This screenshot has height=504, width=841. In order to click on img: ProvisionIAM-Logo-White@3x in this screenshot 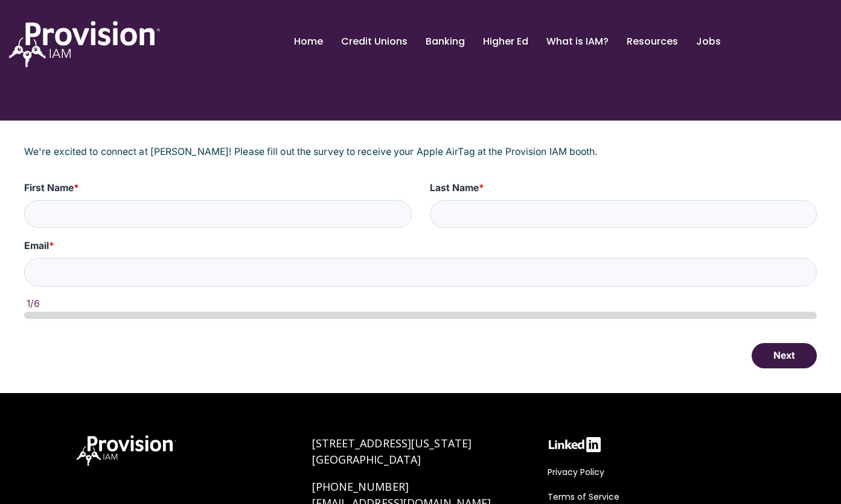, I will do `click(127, 451)`.